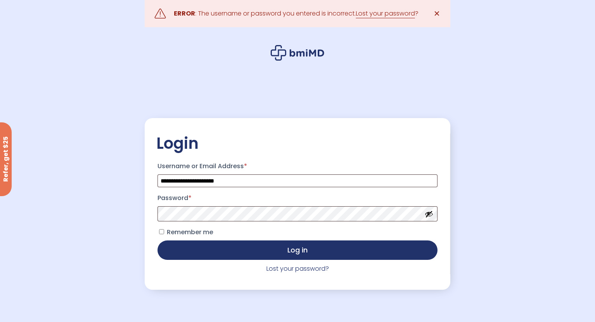 The width and height of the screenshot is (595, 322). Describe the element at coordinates (190, 232) in the screenshot. I see `span: Remember me` at that location.